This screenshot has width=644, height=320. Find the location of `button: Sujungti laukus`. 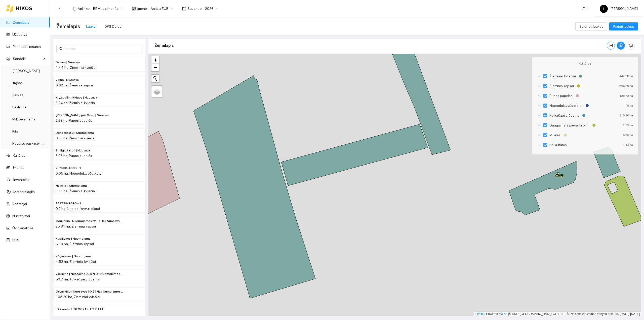

button: Sujungti laukus is located at coordinates (591, 26).